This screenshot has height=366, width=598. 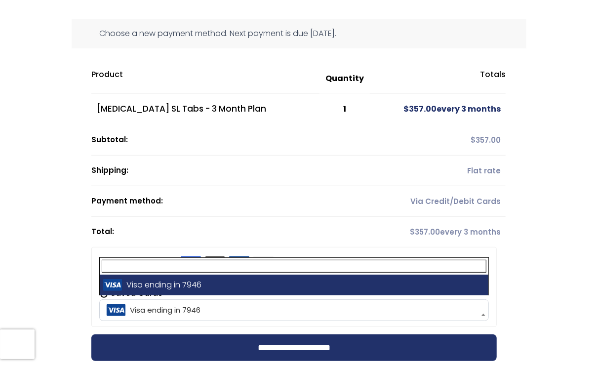 I want to click on img: discover.svg, so click(x=215, y=263).